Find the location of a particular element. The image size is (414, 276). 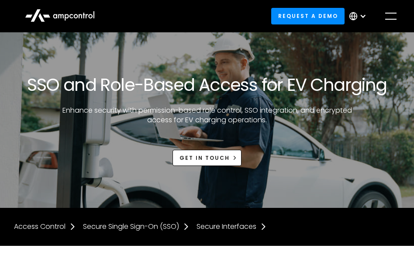

a: Request a demo is located at coordinates (308, 16).